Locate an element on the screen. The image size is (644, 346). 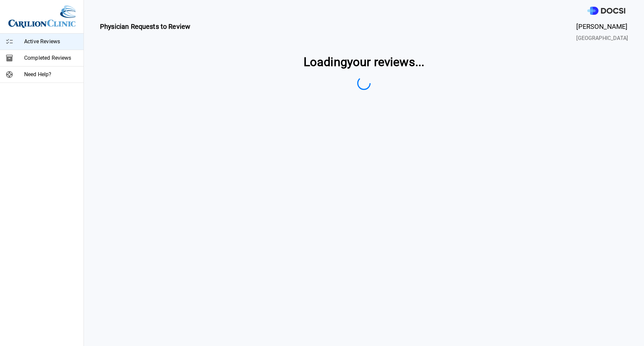
span: Loading your reviews ... is located at coordinates (364, 62).